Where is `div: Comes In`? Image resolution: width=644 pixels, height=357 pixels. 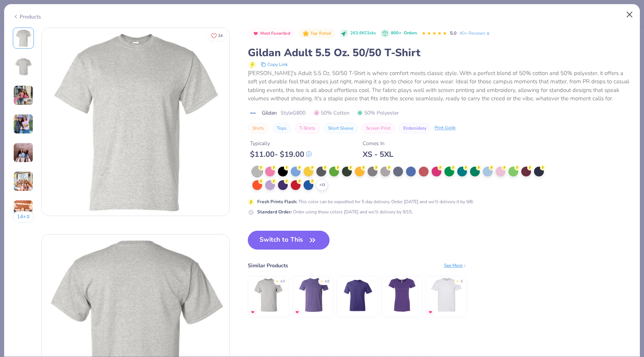 div: Comes In is located at coordinates (378, 143).